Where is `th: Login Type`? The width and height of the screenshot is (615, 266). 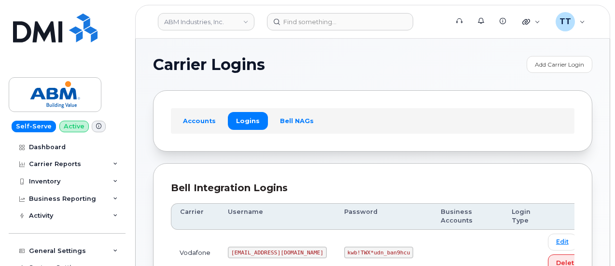 th: Login Type is located at coordinates (521, 216).